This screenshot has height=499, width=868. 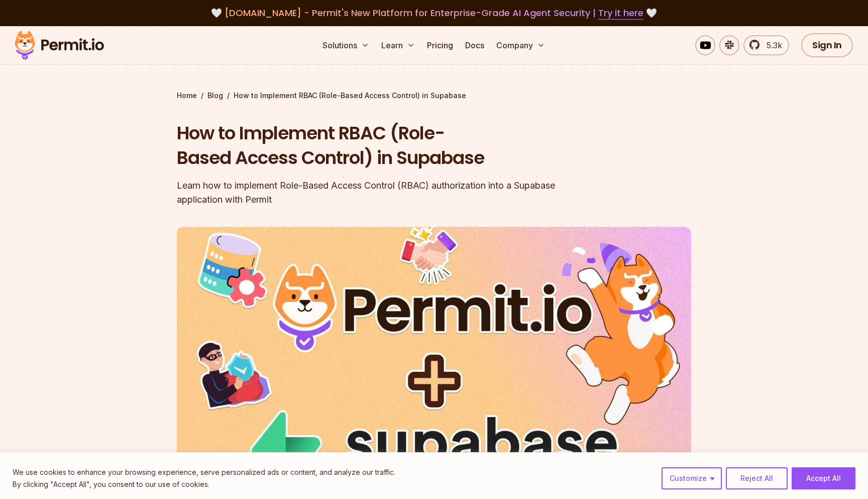 I want to click on a: Home, so click(x=187, y=96).